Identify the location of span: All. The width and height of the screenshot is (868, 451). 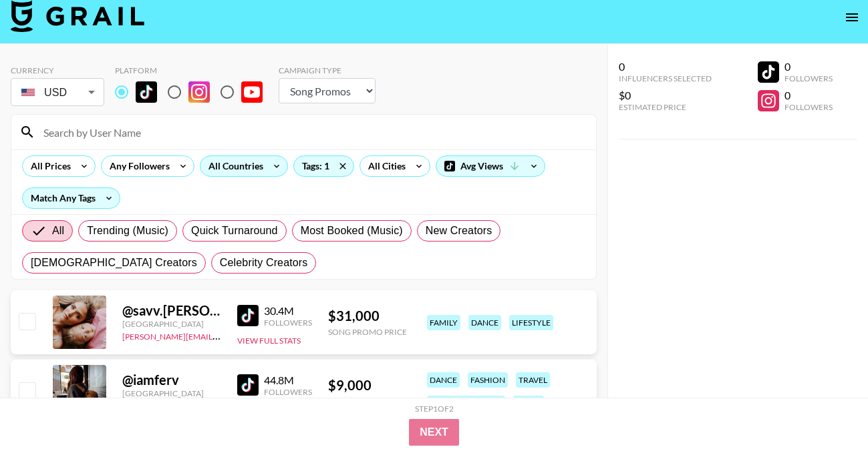
(58, 231).